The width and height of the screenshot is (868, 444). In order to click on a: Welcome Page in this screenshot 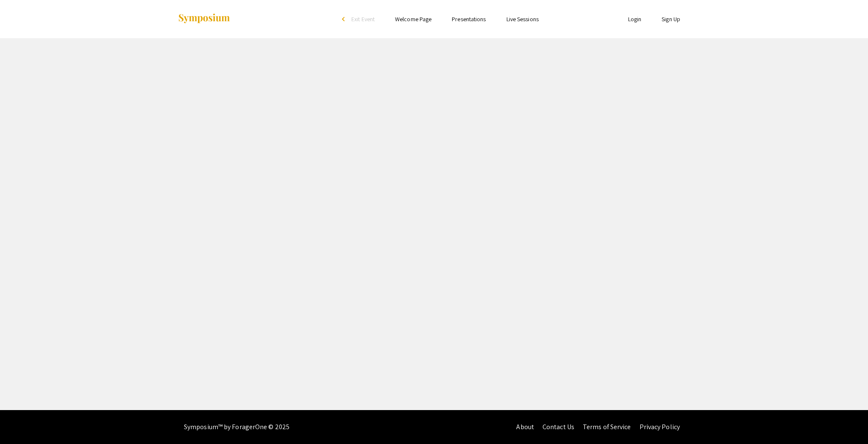, I will do `click(413, 19)`.